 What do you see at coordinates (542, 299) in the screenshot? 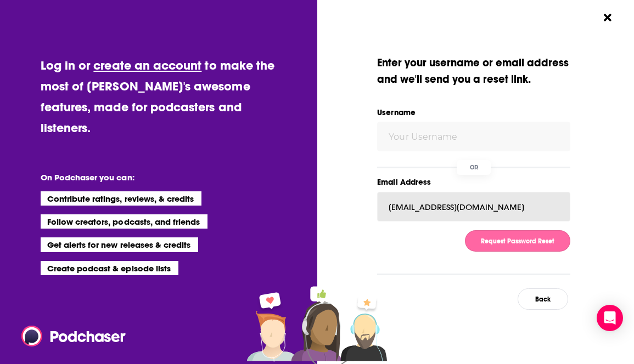
I see `button: Back` at bounding box center [542, 299].